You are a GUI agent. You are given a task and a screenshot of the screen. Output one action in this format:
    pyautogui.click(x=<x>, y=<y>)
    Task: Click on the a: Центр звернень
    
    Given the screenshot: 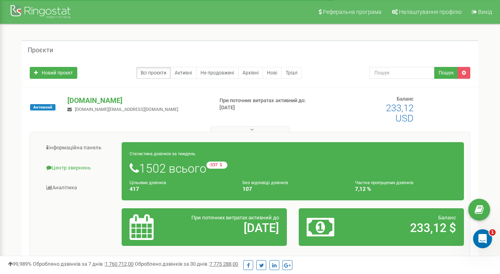 What is the action you would take?
    pyautogui.click(x=79, y=168)
    